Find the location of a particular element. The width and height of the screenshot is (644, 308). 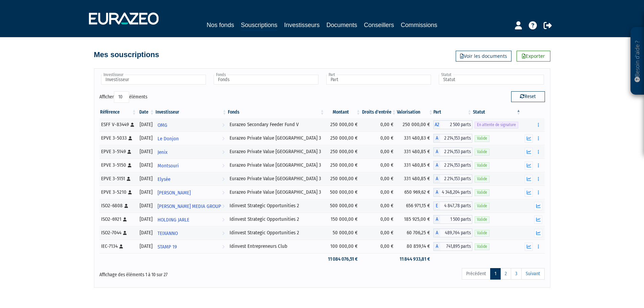

label: Afficher éléments is located at coordinates (123, 97).